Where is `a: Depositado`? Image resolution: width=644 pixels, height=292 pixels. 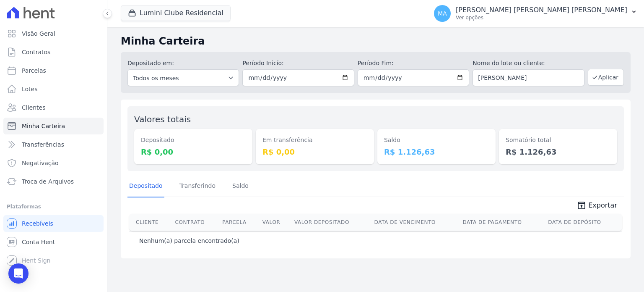 a: Depositado is located at coordinates (146, 186).